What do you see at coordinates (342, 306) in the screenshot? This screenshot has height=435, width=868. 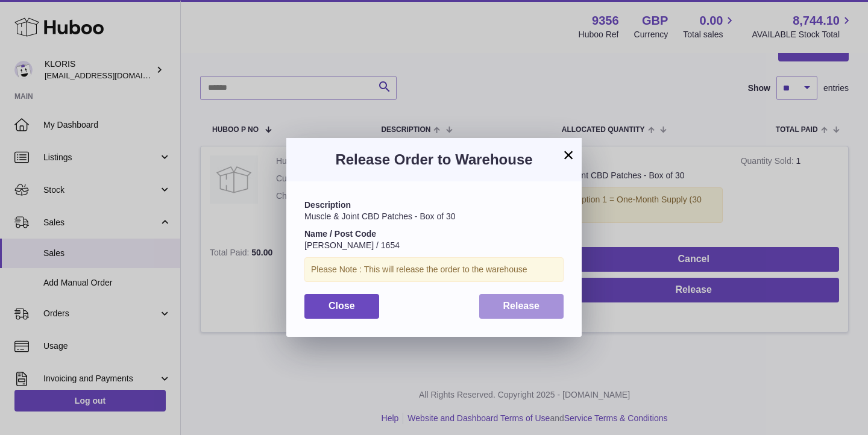 I see `button: Close` at bounding box center [342, 306].